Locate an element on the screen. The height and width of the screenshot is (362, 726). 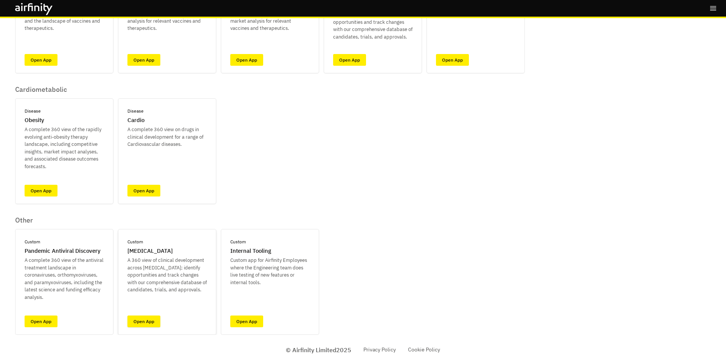
p: Custom app for Airfinity Employees where the Engineering team does live testing of new features o... is located at coordinates (270, 272).